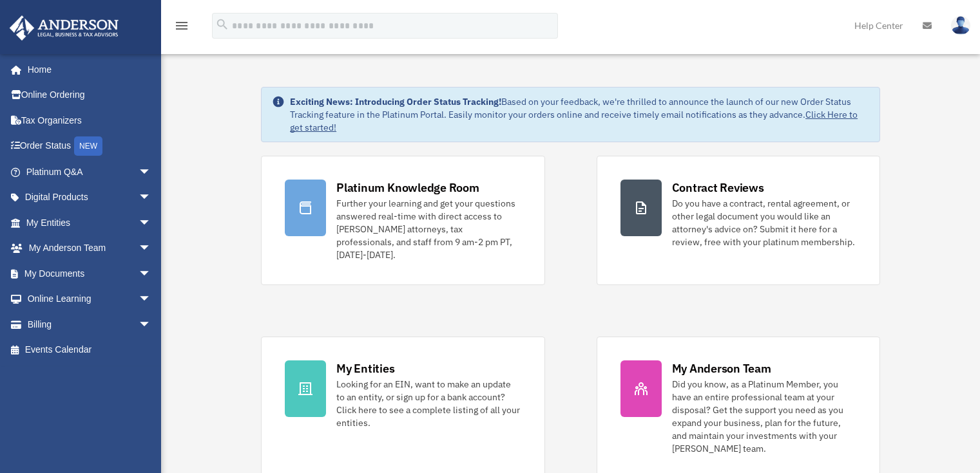 The width and height of the screenshot is (980, 473). What do you see at coordinates (89, 299) in the screenshot?
I see `a: Online Learningarrow_drop_down` at bounding box center [89, 299].